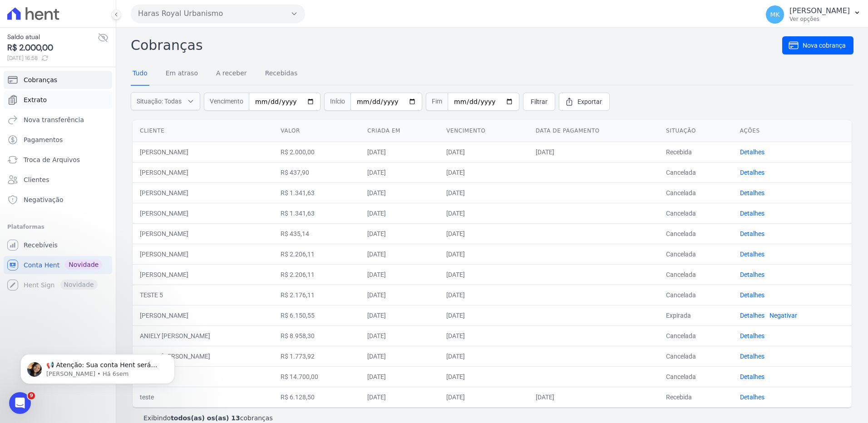 This screenshot has height=423, width=868. I want to click on span: R$ 2.000,00, so click(52, 47).